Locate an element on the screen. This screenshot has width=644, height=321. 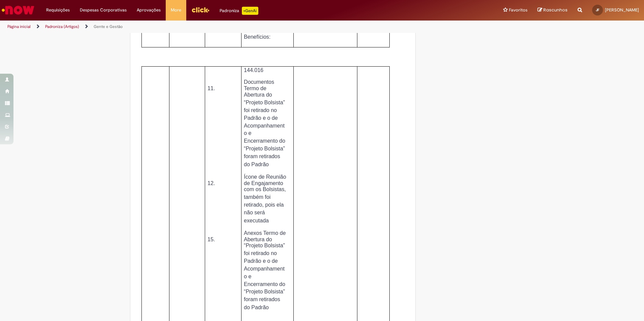
span: Termo de is located at coordinates (255, 88).